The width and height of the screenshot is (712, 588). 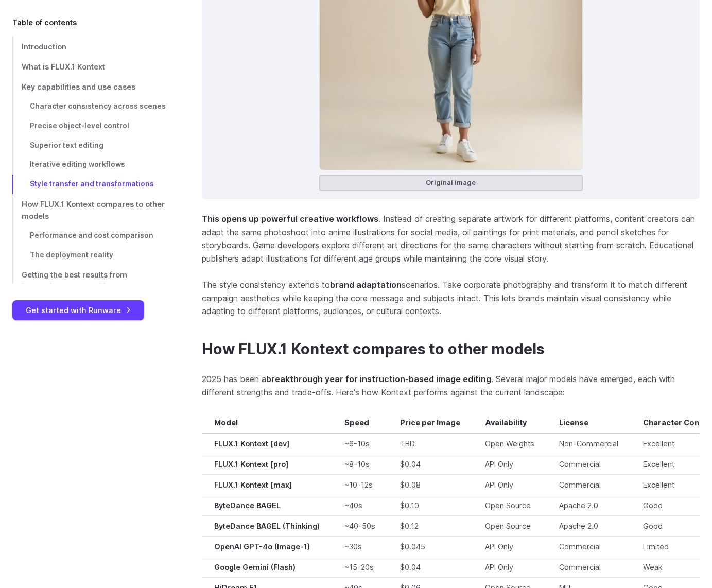 What do you see at coordinates (90, 67) in the screenshot?
I see `a: What is FLUX.1 Kontext` at bounding box center [90, 67].